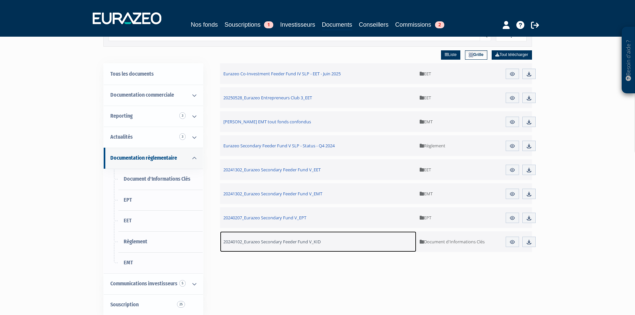 Image resolution: width=635 pixels, height=315 pixels. I want to click on span: 20240102_Eurazeo Secondary Feeder Fund V_KID, so click(272, 242).